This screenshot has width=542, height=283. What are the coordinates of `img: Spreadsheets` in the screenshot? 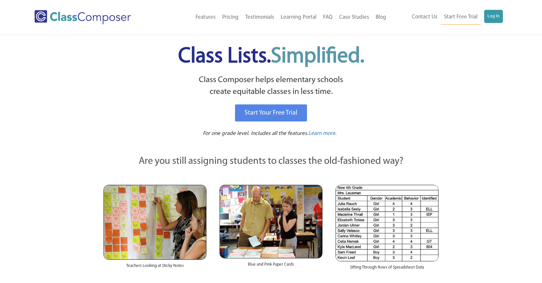 It's located at (387, 223).